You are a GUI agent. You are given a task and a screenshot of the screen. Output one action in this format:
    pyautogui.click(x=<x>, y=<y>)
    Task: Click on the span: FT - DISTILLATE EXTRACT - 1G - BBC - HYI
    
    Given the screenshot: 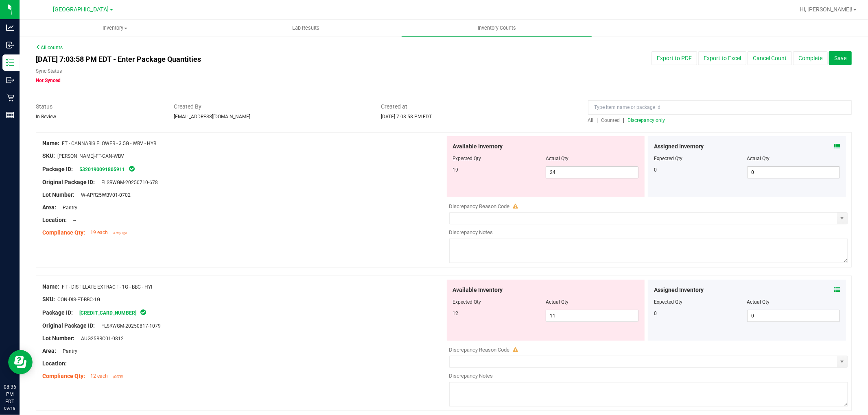 What is the action you would take?
    pyautogui.click(x=107, y=287)
    